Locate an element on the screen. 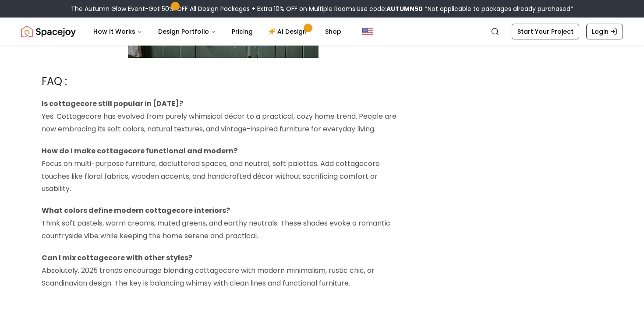 The image size is (644, 314). p: Yes. Cottagecore has evolved from purely whimsical décor to a practical, cozy home trend. People ... is located at coordinates (223, 117).